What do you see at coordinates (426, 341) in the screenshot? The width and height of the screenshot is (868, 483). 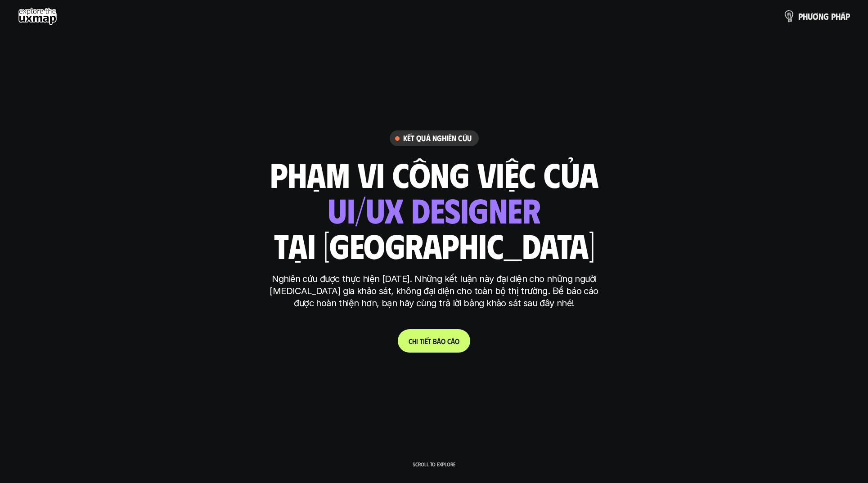 I see `span: ế` at bounding box center [426, 341].